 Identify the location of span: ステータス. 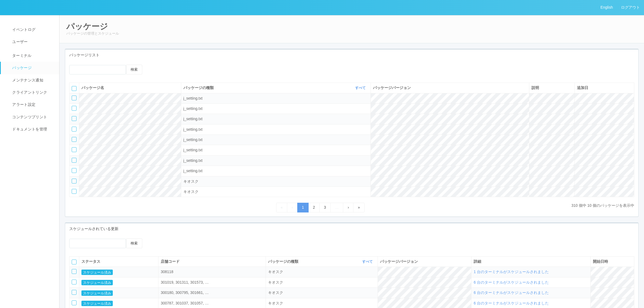
(91, 262).